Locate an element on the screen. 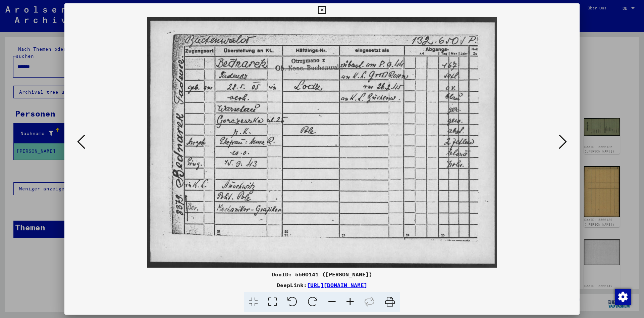 This screenshot has height=318, width=644. div: DeepLink: is located at coordinates (322, 285).